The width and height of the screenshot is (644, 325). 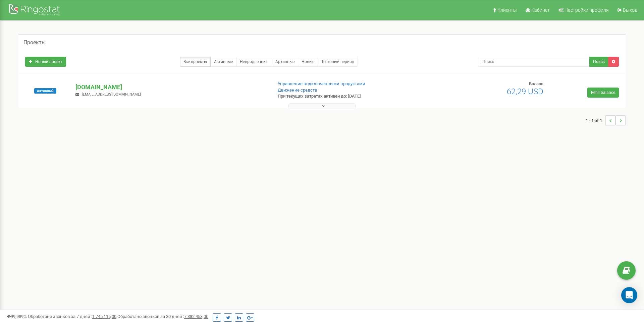 What do you see at coordinates (534, 62) in the screenshot?
I see `input: Поиск` at bounding box center [534, 62].